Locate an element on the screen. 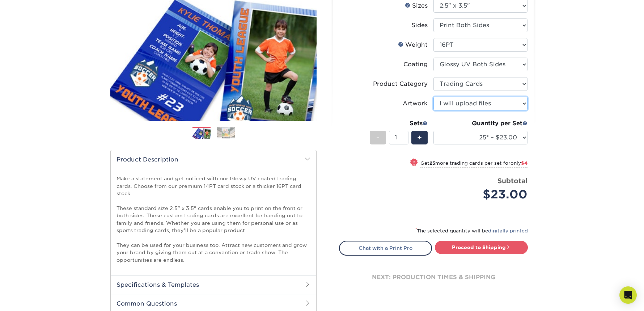 Image resolution: width=644 pixels, height=311 pixels. div: Quantity per Set is located at coordinates (481, 123).